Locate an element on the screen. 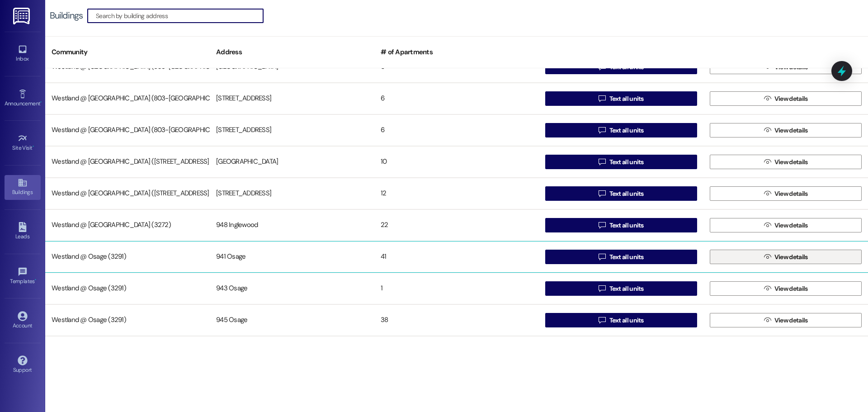 The image size is (868, 412). div: 12 is located at coordinates (457, 194).